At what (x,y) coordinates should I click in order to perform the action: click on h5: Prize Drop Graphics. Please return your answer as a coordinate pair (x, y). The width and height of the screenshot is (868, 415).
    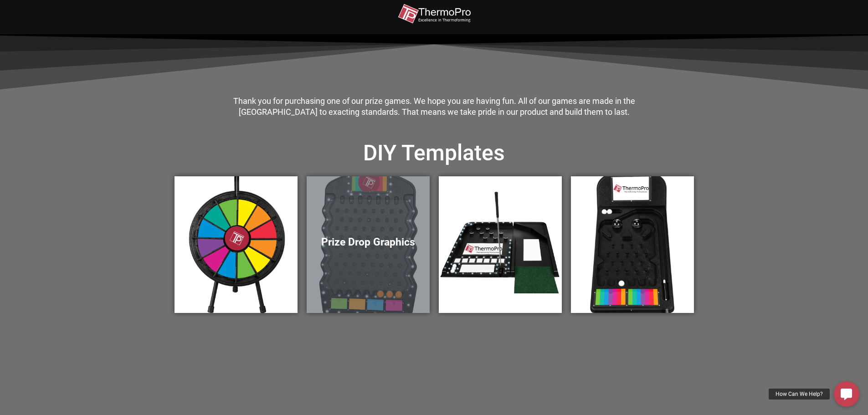
    Looking at the image, I should click on (368, 242).